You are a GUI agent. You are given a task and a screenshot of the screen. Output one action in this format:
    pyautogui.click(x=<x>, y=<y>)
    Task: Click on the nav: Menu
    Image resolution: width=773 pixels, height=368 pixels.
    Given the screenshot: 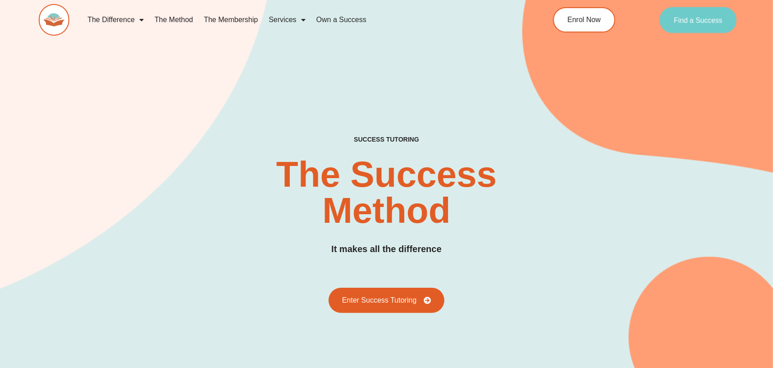 What is the action you would take?
    pyautogui.click(x=298, y=20)
    